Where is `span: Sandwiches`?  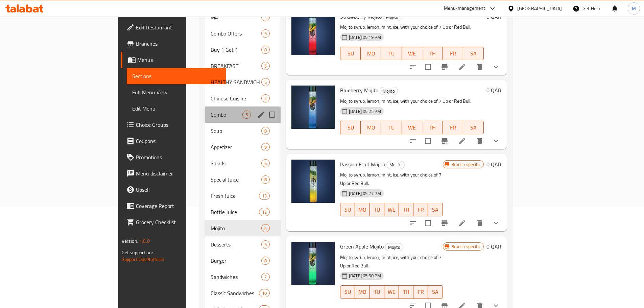
span: Sandwiches is located at coordinates (236, 277).